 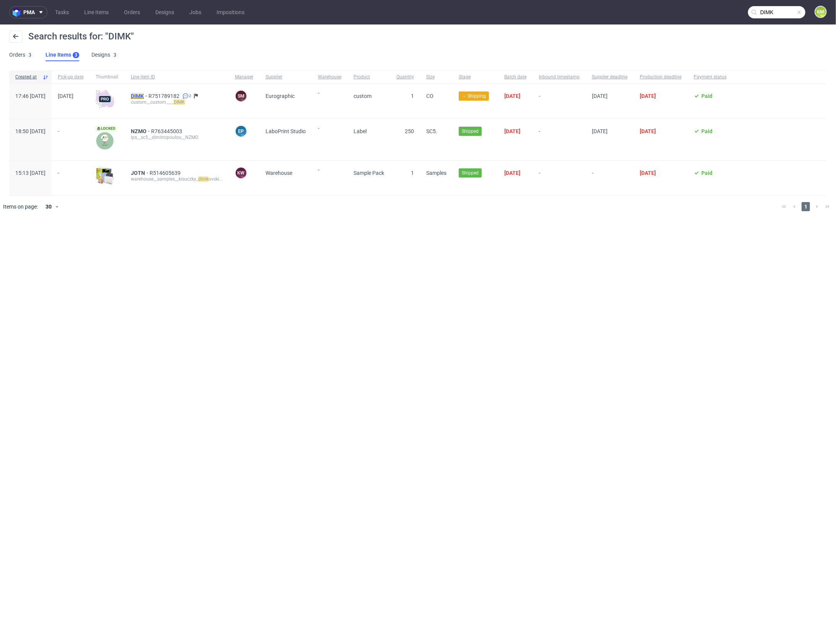 I want to click on img: pro-icon.017ec5509f39f3e742e3.png, so click(x=105, y=99).